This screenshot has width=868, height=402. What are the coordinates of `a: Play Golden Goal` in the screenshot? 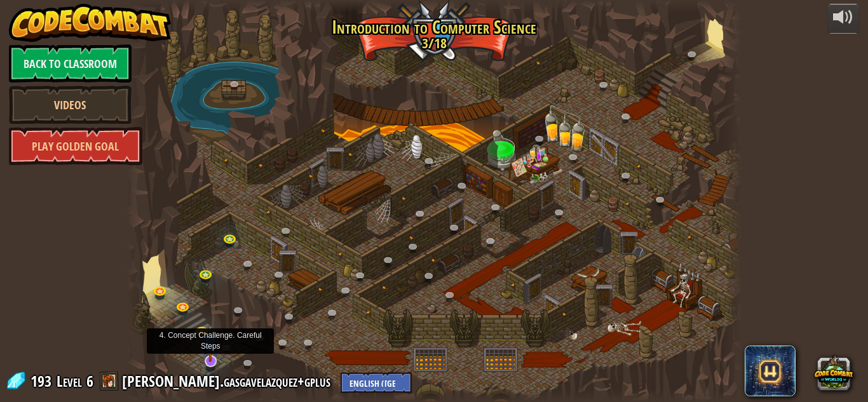 It's located at (76, 146).